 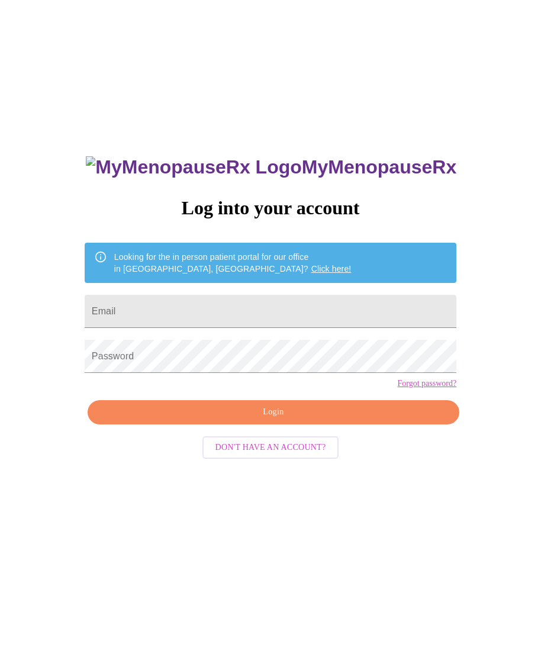 What do you see at coordinates (332, 269) in the screenshot?
I see `a: Click here!` at bounding box center [332, 269].